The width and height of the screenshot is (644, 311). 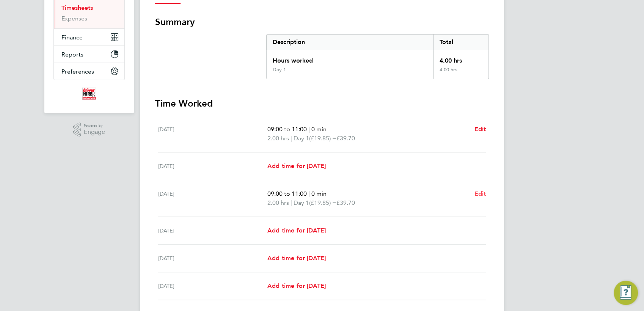 What do you see at coordinates (89, 94) in the screenshot?
I see `a: Go to home page` at bounding box center [89, 94].